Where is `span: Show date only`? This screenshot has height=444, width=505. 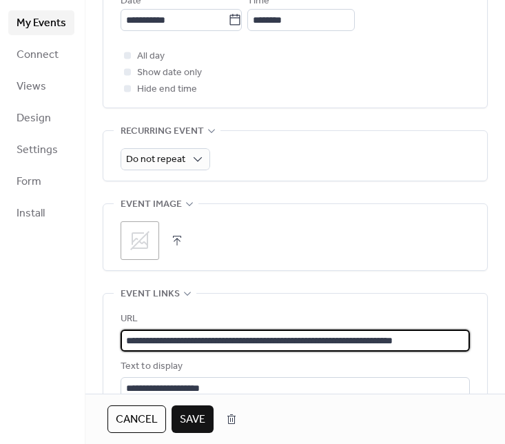
span: Show date only is located at coordinates (170, 73).